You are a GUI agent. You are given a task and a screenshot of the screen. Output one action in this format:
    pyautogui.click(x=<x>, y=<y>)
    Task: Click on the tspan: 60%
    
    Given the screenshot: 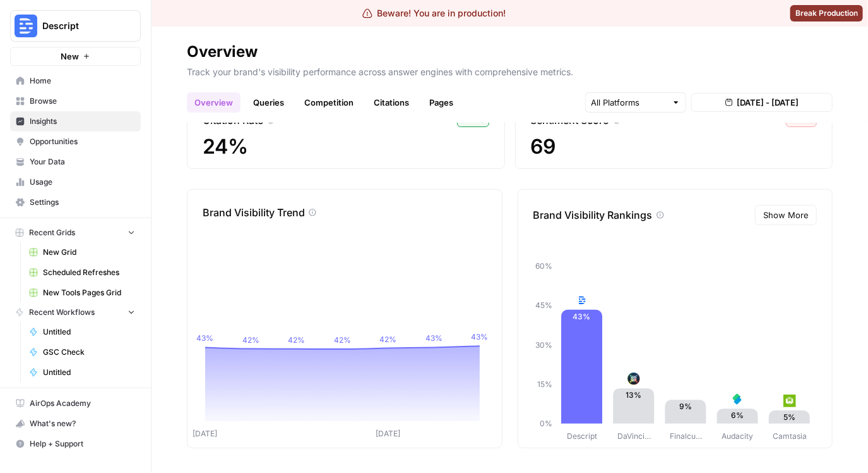 What is the action you would take?
    pyautogui.click(x=543, y=265)
    